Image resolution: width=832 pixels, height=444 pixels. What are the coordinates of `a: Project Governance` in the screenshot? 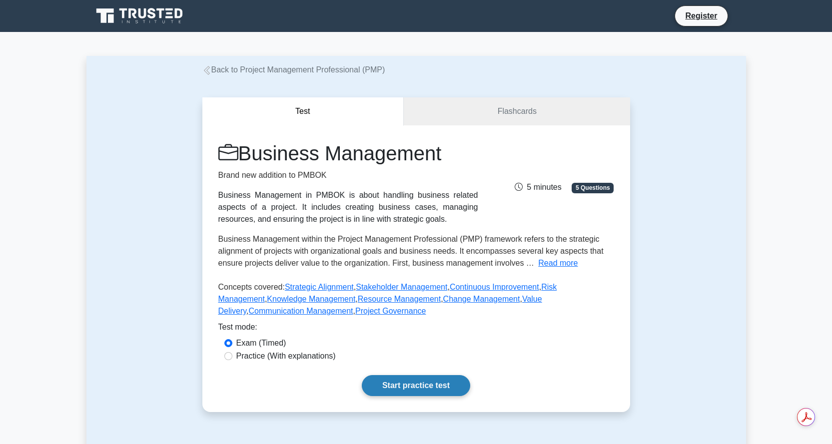 It's located at (390, 311).